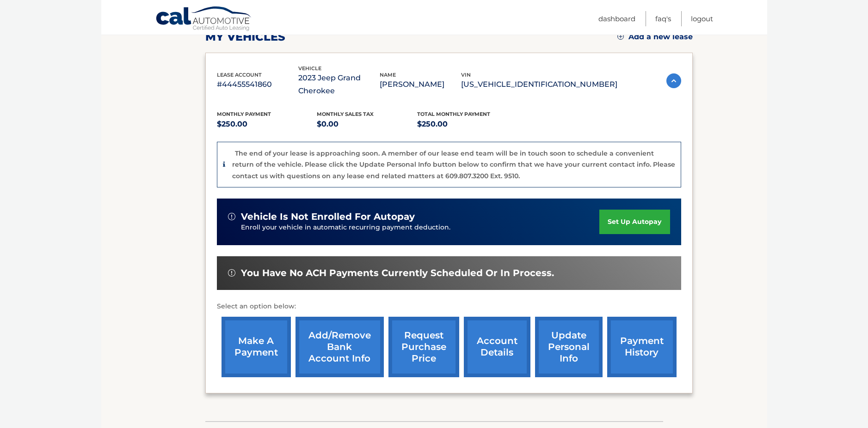  Describe the element at coordinates (397, 273) in the screenshot. I see `span: You have no ACH payments currently scheduled or in process.` at that location.